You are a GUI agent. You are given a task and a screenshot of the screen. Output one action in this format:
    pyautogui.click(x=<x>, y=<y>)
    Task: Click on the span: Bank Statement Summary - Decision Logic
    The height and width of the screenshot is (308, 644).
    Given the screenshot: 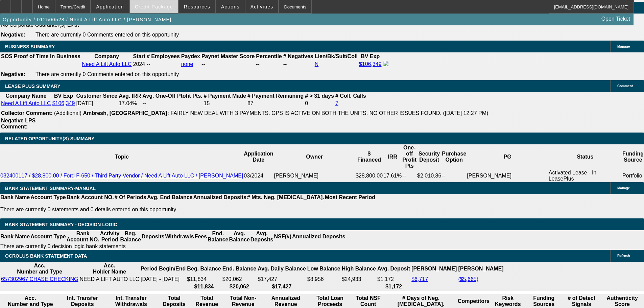 What is the action you would take?
    pyautogui.click(x=61, y=224)
    